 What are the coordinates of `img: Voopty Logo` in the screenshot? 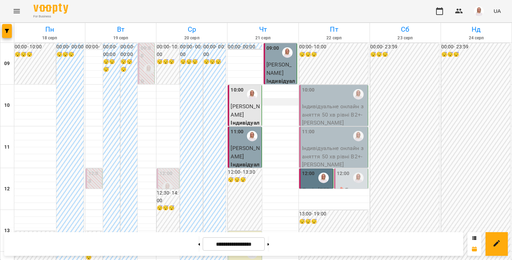 It's located at (51, 8).